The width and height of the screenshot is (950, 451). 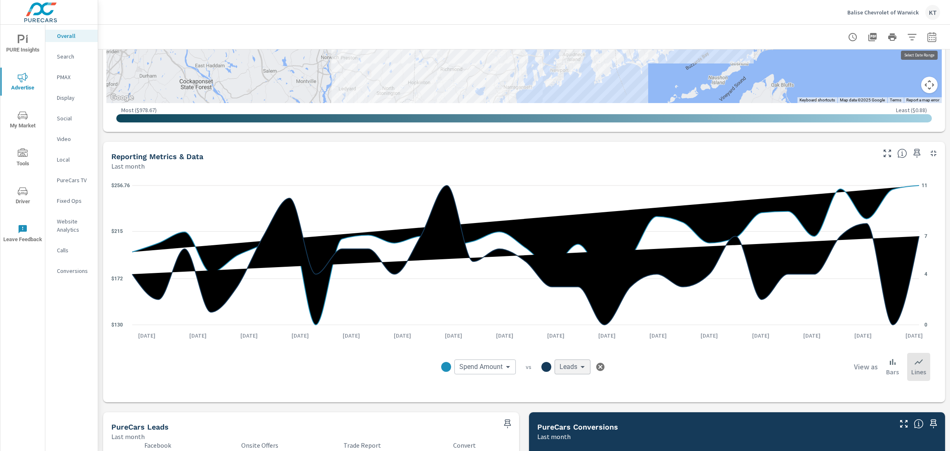 I want to click on p: Calls, so click(x=74, y=250).